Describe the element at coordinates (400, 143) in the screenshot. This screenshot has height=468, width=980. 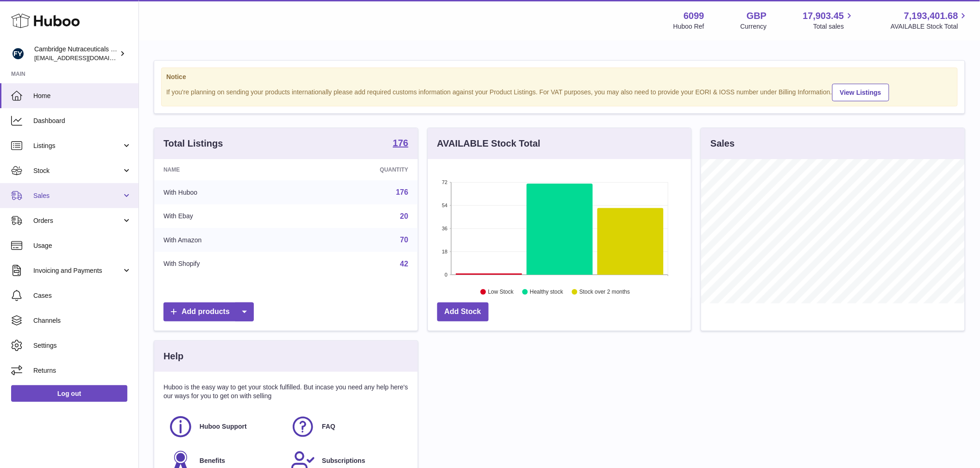
I see `strong: 176` at that location.